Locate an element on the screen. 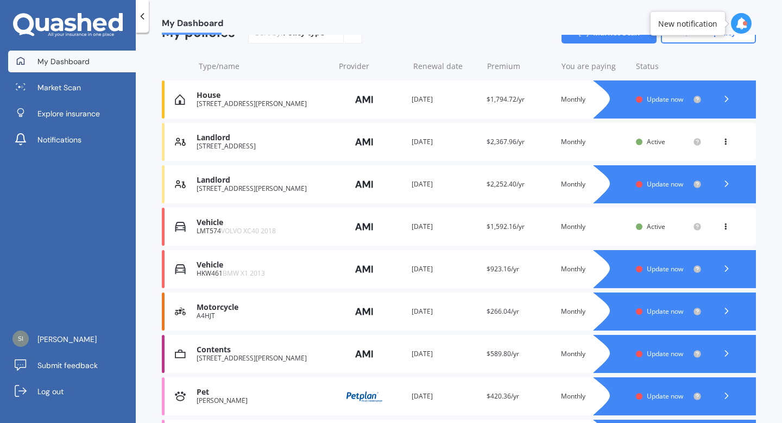 Image resolution: width=782 pixels, height=423 pixels. div: A4HJT is located at coordinates (262, 316).